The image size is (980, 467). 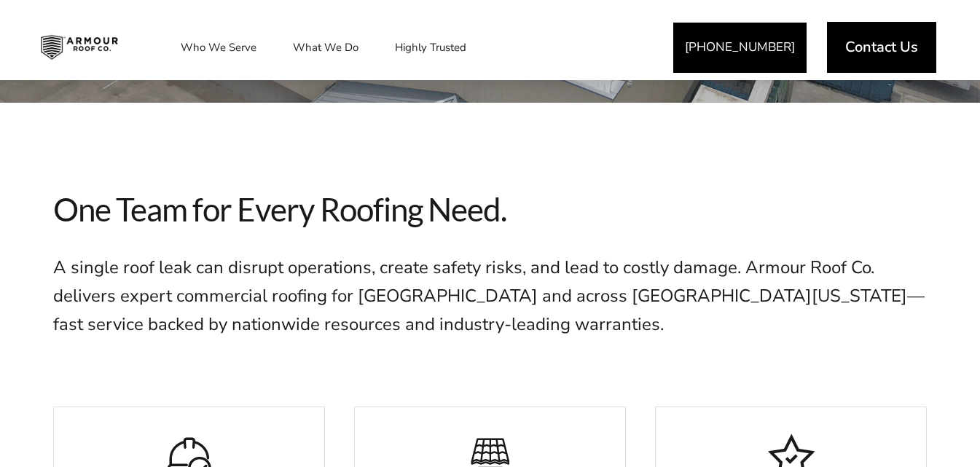 What do you see at coordinates (218, 47) in the screenshot?
I see `a: Who We Serve` at bounding box center [218, 47].